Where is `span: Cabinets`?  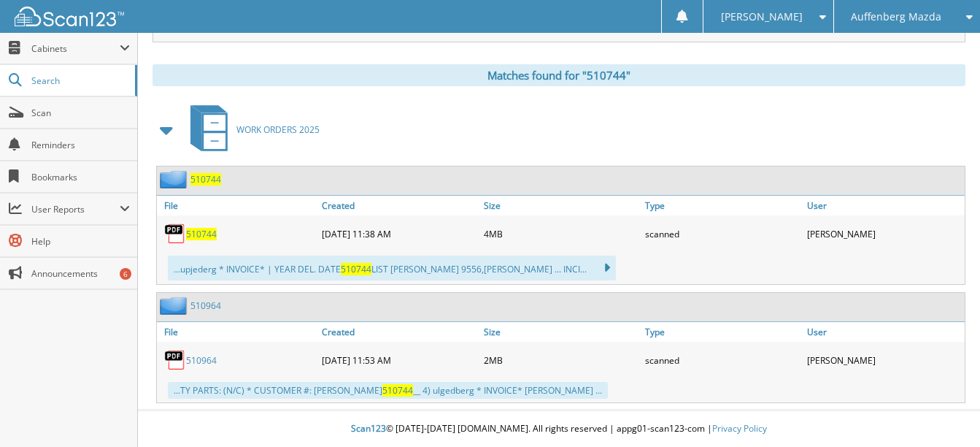
span: Cabinets is located at coordinates (75, 48).